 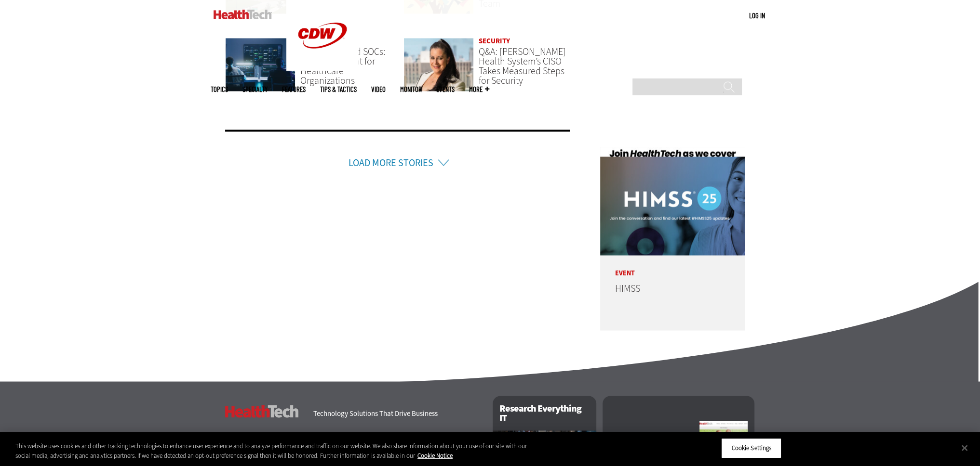 I want to click on a: HIMSS, so click(x=627, y=288).